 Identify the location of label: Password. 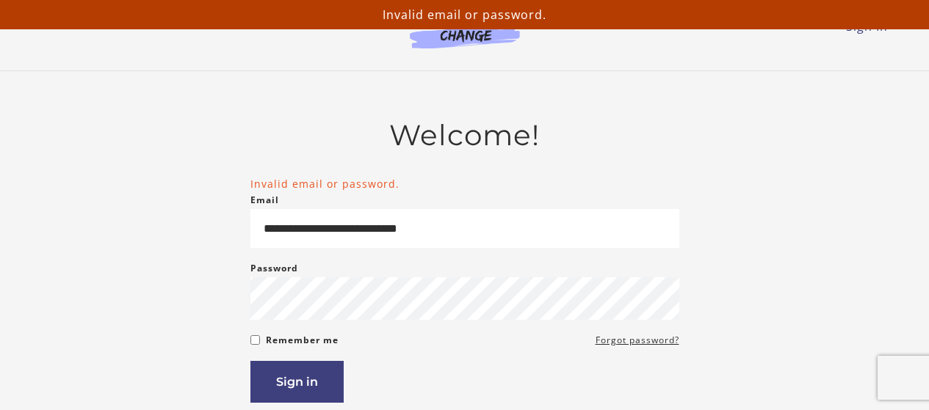
(274, 269).